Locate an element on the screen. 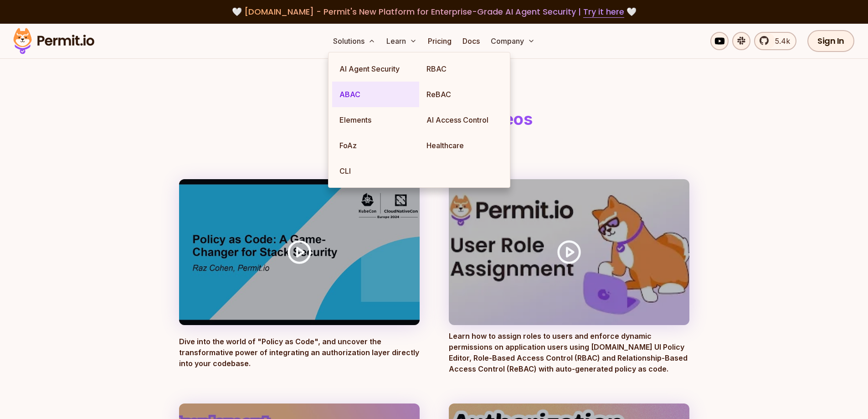 The image size is (868, 419). a: Sign In is located at coordinates (831, 41).